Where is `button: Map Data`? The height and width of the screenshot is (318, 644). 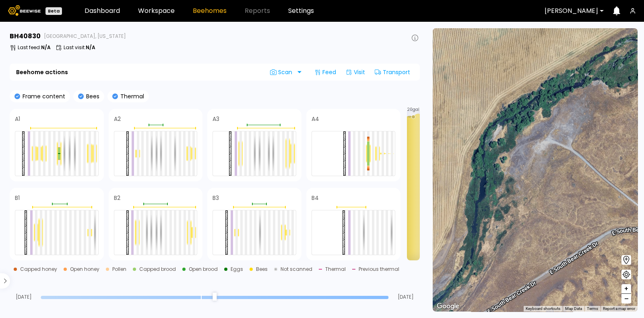
button: Map Data is located at coordinates (574, 309).